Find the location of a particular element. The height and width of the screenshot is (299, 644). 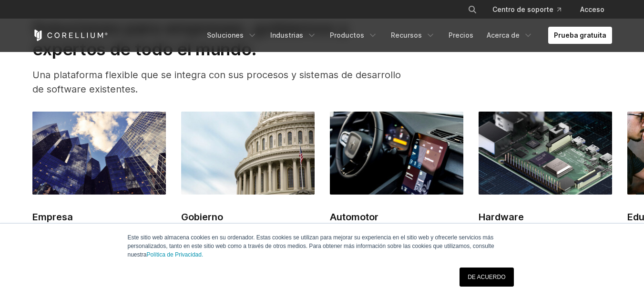

font: Empresa is located at coordinates (52, 217).